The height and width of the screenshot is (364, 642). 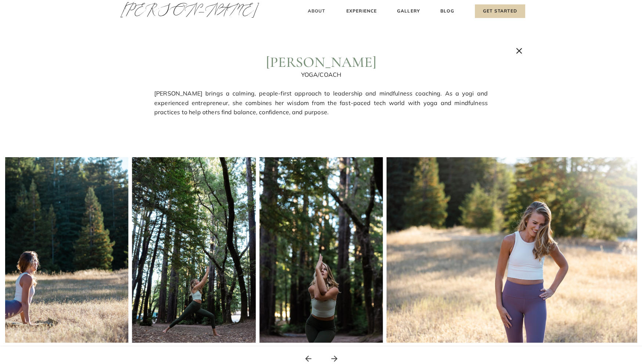 I want to click on a: Blog, so click(x=447, y=11).